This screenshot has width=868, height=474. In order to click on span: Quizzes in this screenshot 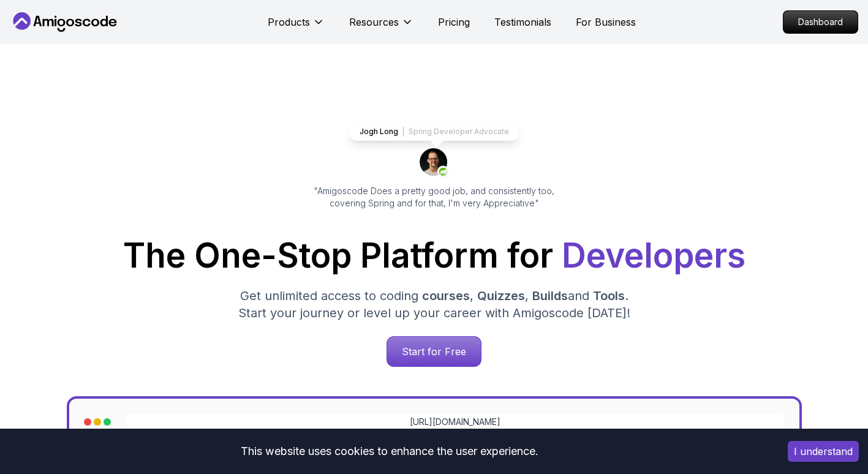, I will do `click(501, 296)`.